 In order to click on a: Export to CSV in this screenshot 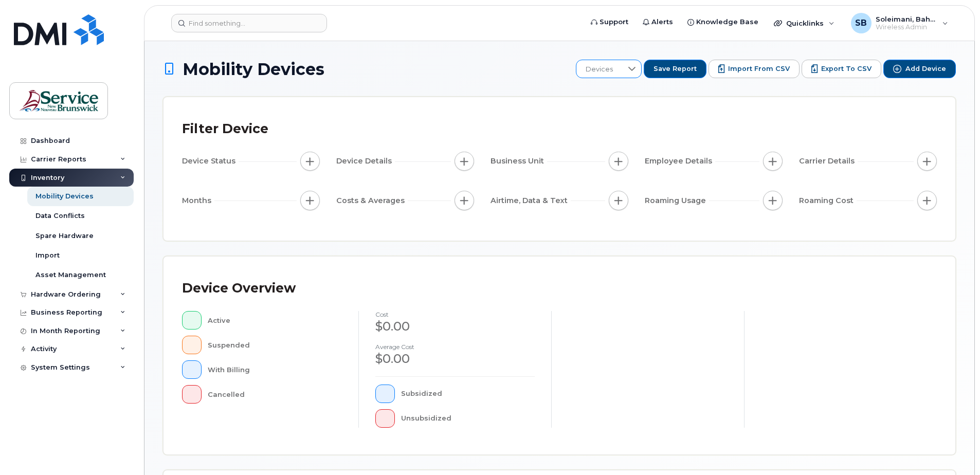, I will do `click(841, 69)`.